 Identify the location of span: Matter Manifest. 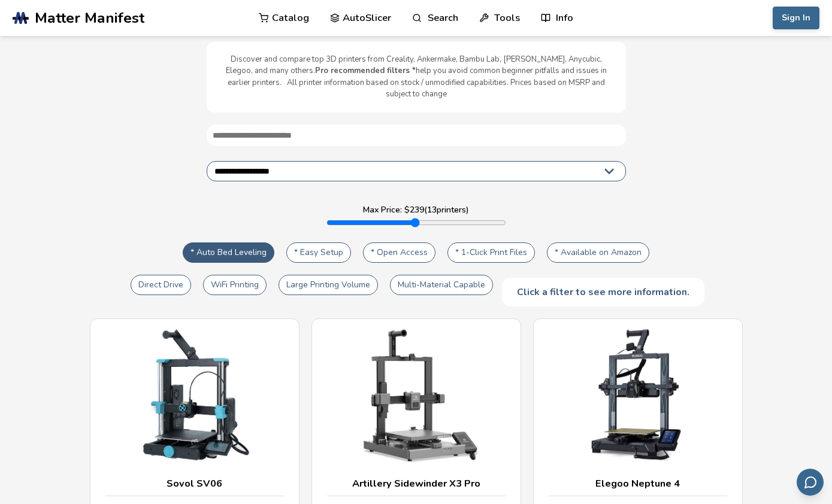
(89, 18).